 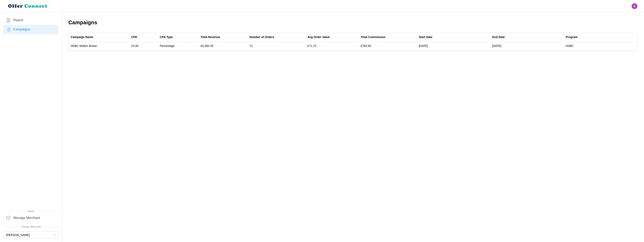 What do you see at coordinates (332, 46) in the screenshot?
I see `td: £71.73` at bounding box center [332, 46].